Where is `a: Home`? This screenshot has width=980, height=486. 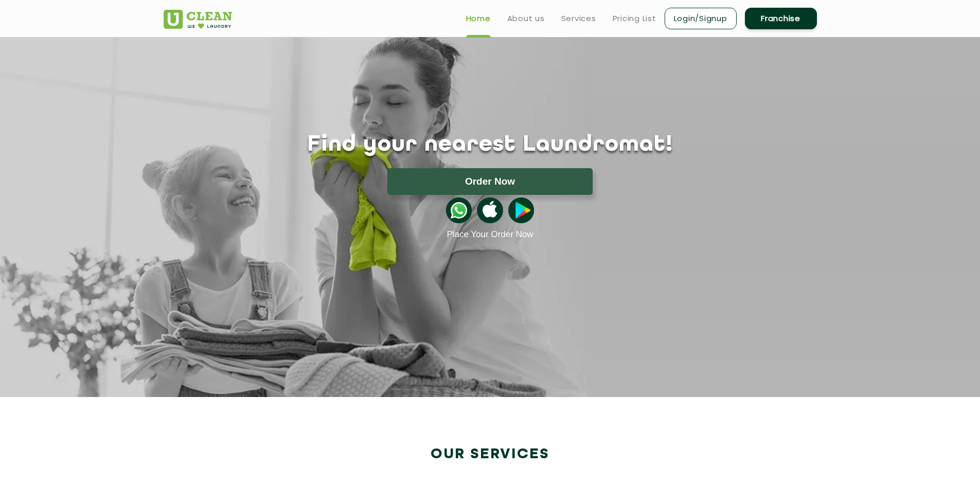
a: Home is located at coordinates (478, 18).